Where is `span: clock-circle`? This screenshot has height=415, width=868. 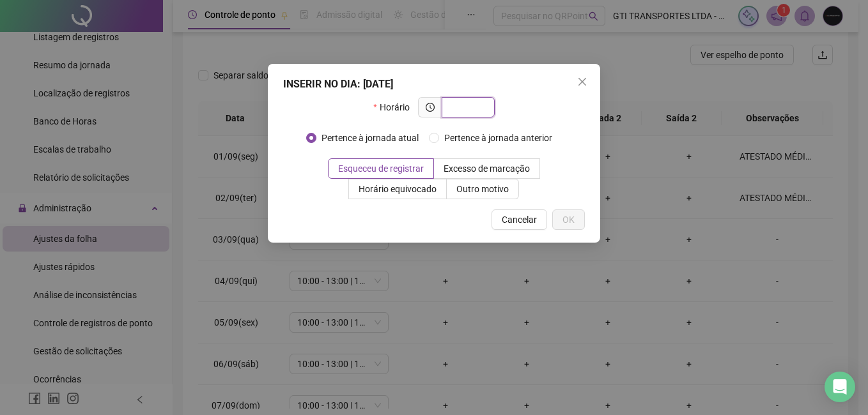 span: clock-circle is located at coordinates (431, 108).